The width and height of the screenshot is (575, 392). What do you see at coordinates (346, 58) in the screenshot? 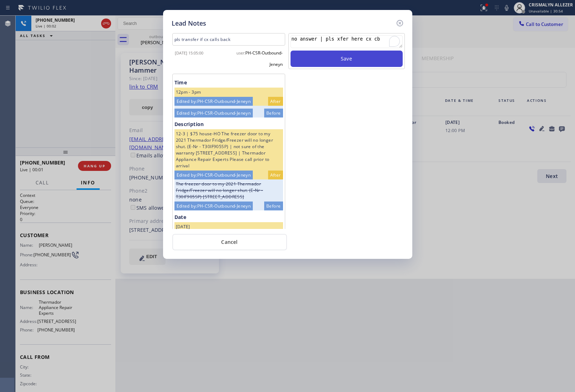
I see `button: Save` at bounding box center [346, 58].